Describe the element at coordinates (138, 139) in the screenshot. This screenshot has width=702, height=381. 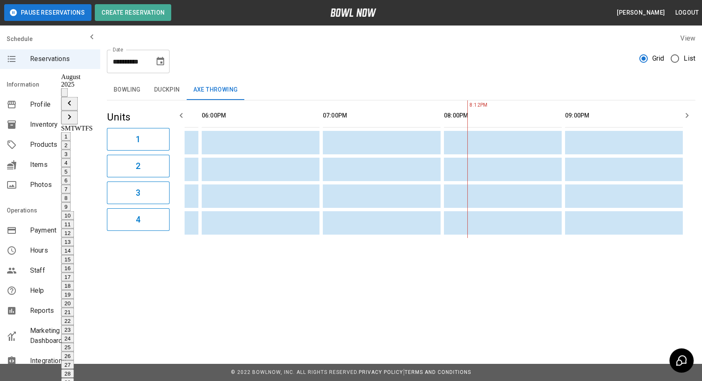
I see `h6: 1` at that location.